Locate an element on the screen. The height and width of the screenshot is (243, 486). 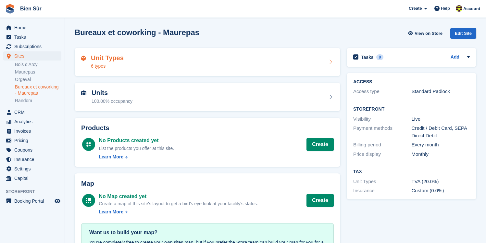
a: Random is located at coordinates (38, 100).